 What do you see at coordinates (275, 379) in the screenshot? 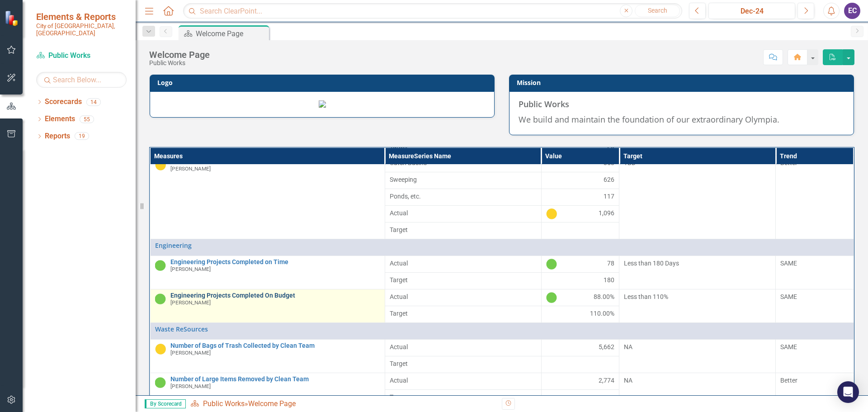
I see `a: Number of Large Items Removed by Clean Team` at bounding box center [275, 379].